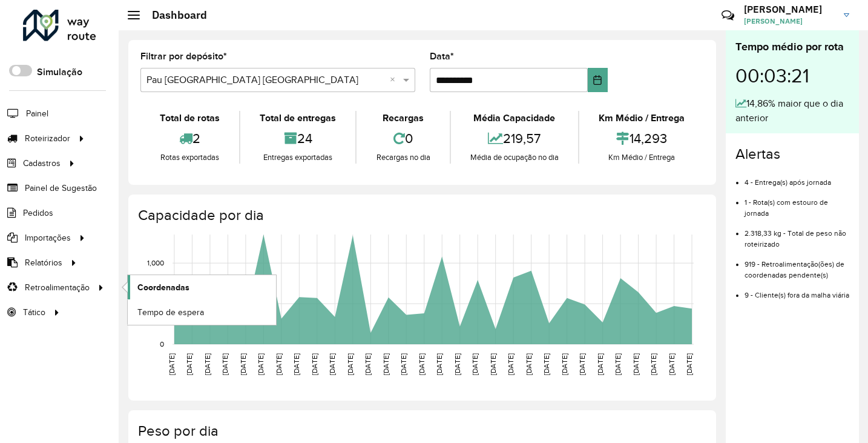  What do you see at coordinates (47, 138) in the screenshot?
I see `span: Roteirizador` at bounding box center [47, 138].